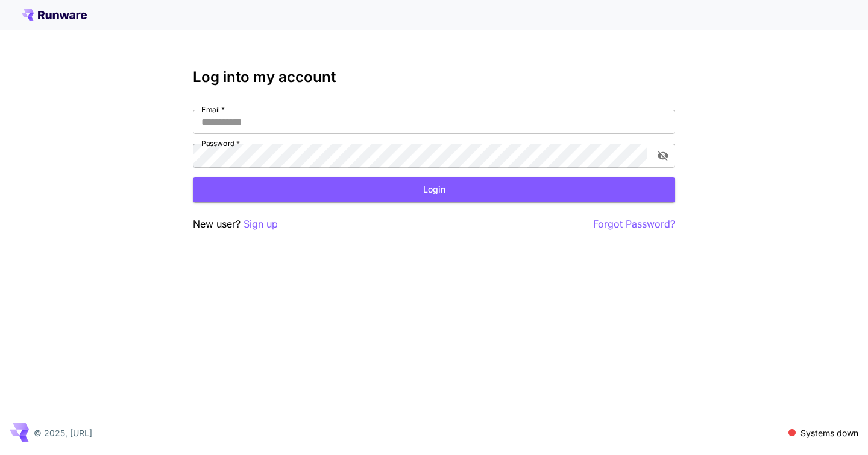 The height and width of the screenshot is (455, 868). Describe the element at coordinates (261, 224) in the screenshot. I see `button: Sign up` at that location.